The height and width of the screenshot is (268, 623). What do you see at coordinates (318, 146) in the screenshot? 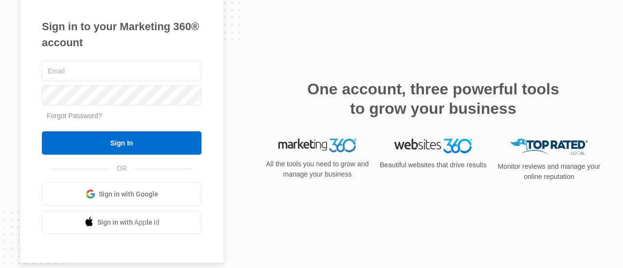
I see `img: Marketing 360` at bounding box center [318, 146].